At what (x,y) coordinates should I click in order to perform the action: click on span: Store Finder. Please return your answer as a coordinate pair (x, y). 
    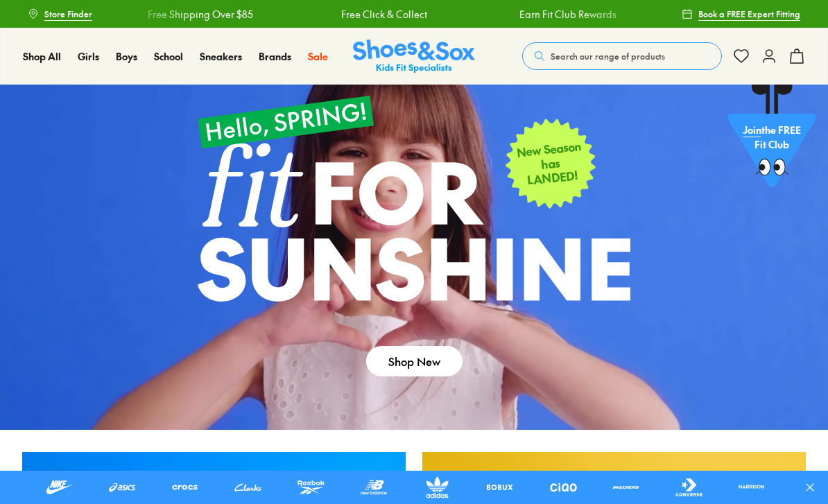
    Looking at the image, I should click on (68, 14).